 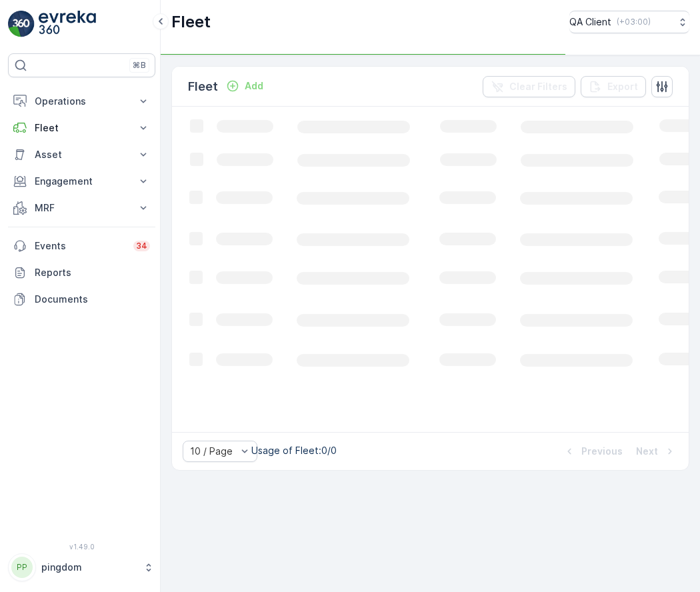 What do you see at coordinates (623, 86) in the screenshot?
I see `p: Export` at bounding box center [623, 86].